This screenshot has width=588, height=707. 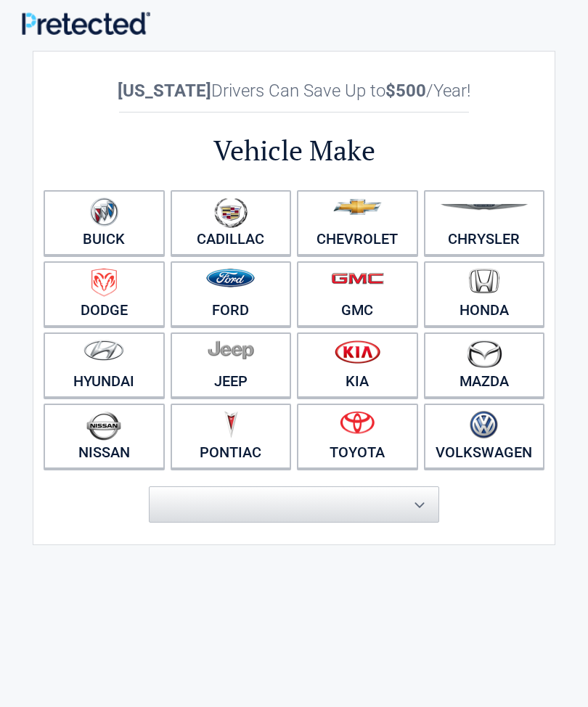 I want to click on img: kia, so click(x=358, y=351).